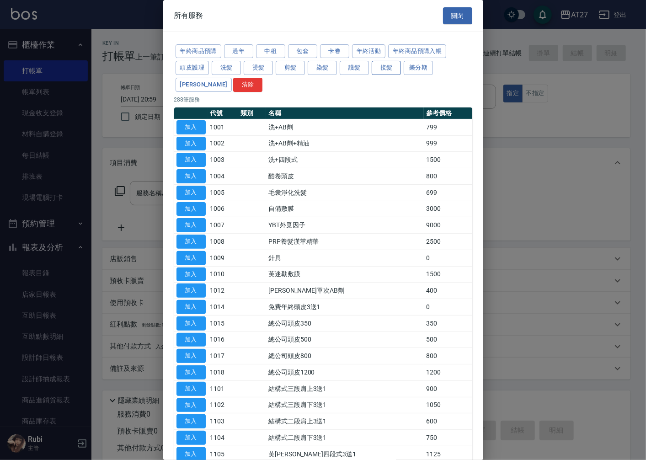 The image size is (646, 460). What do you see at coordinates (345, 192) in the screenshot?
I see `td: 毛囊淨化洗髮` at bounding box center [345, 192].